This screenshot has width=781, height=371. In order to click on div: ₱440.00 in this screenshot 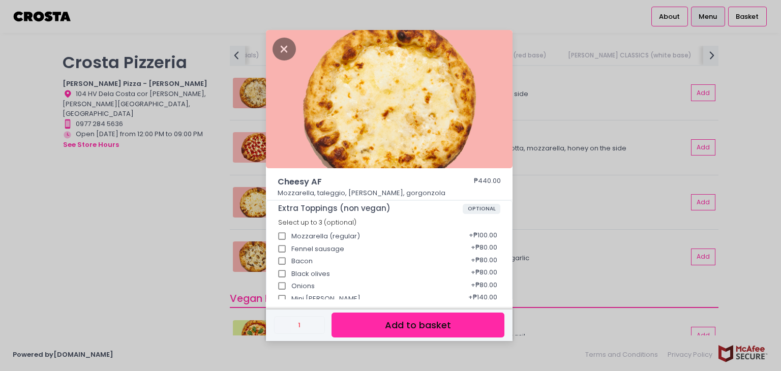, I will do `click(487, 182)`.